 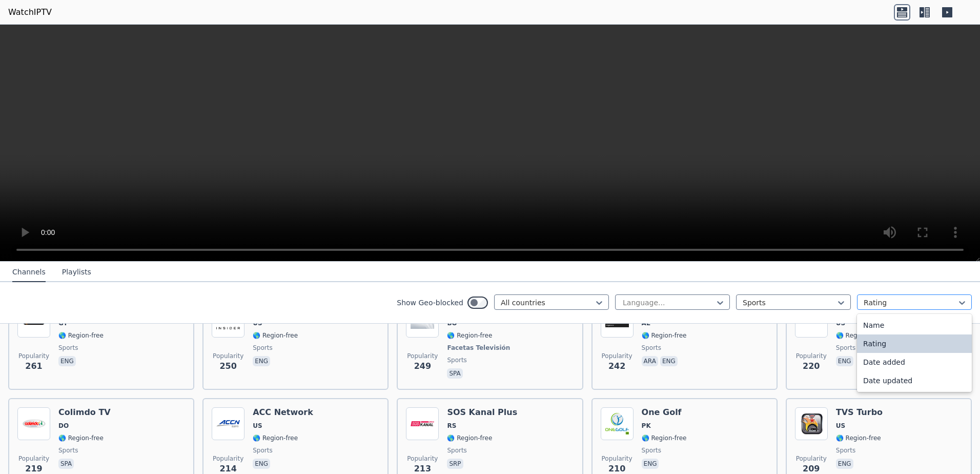 What do you see at coordinates (482, 412) in the screenshot?
I see `h6: SOS Kanal Plus` at bounding box center [482, 412].